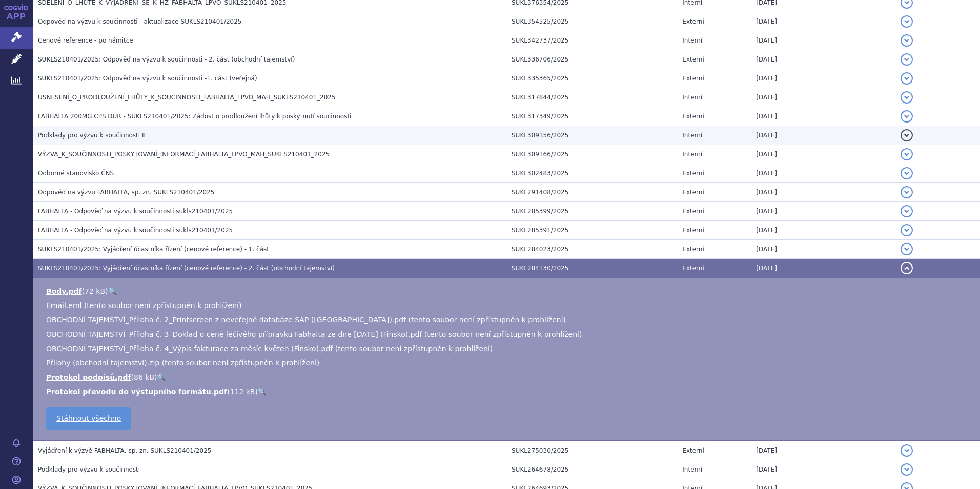  What do you see at coordinates (592, 154) in the screenshot?
I see `td: SUKL309166/2025` at bounding box center [592, 154].